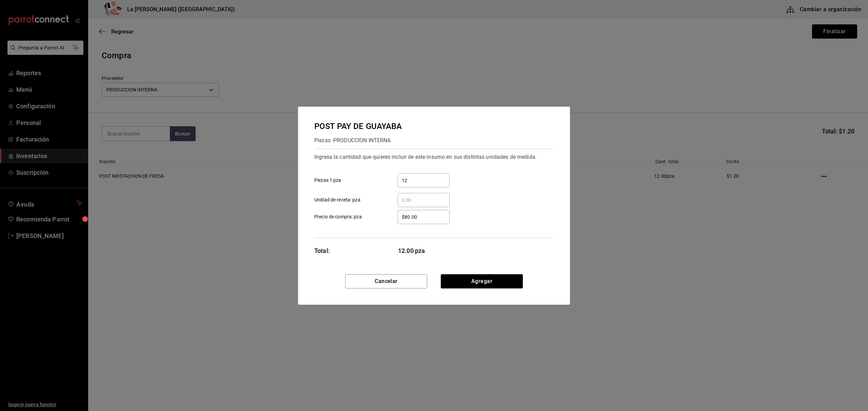 Image resolution: width=868 pixels, height=411 pixels. What do you see at coordinates (358, 127) in the screenshot?
I see `div: POST PAY DE GUAYABA` at bounding box center [358, 127].